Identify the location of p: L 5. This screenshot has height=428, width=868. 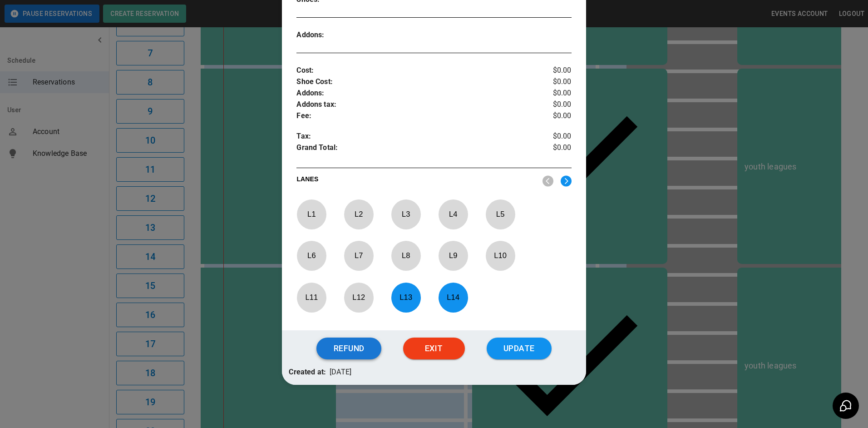
(501, 214).